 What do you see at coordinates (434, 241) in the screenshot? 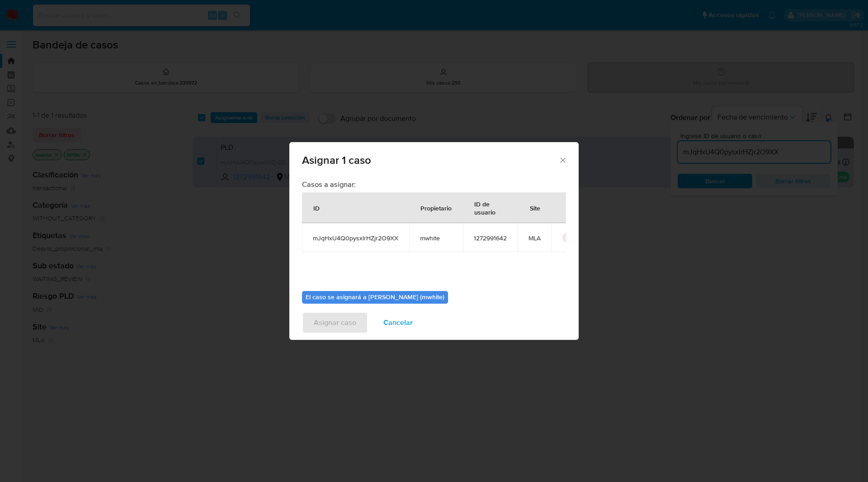
I see `div: assign-modal` at bounding box center [434, 241].